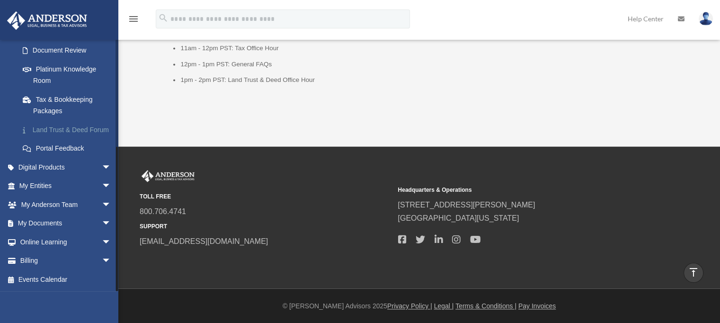  What do you see at coordinates (523, 190) in the screenshot?
I see `small: Headquarters & Operations` at bounding box center [523, 190].